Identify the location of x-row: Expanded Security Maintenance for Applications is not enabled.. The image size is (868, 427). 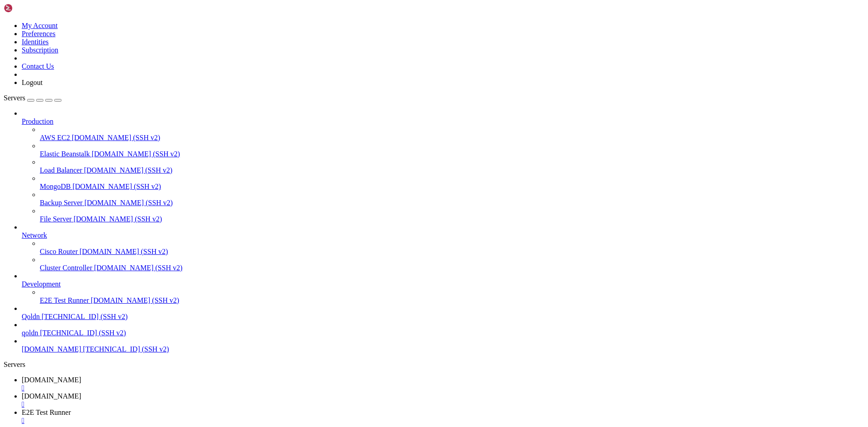
(377, 184).